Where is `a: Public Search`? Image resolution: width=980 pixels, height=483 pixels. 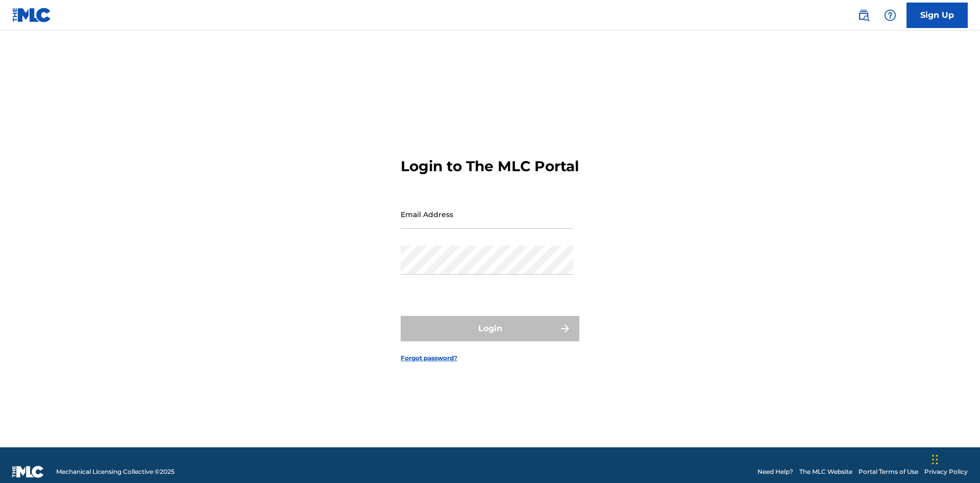
a: Public Search is located at coordinates (863, 15).